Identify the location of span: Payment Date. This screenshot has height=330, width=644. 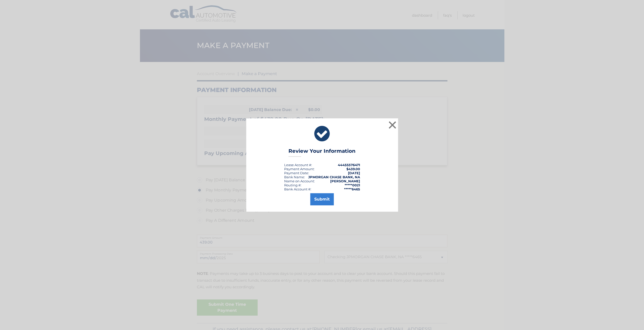
(296, 173).